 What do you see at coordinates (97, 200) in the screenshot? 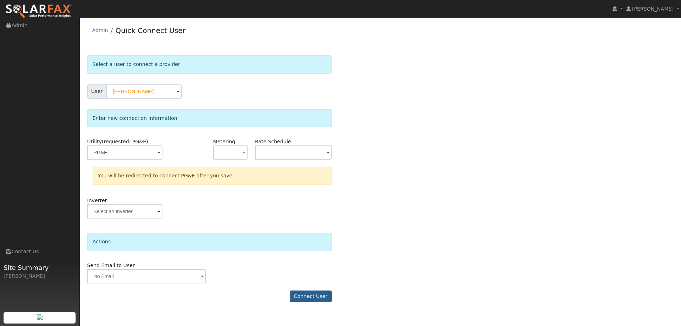
I see `label: Inverter` at bounding box center [97, 200].